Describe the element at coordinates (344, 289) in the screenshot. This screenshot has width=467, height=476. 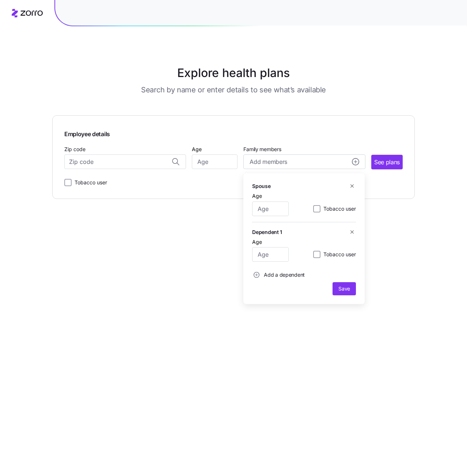
I see `button: Save` at that location.